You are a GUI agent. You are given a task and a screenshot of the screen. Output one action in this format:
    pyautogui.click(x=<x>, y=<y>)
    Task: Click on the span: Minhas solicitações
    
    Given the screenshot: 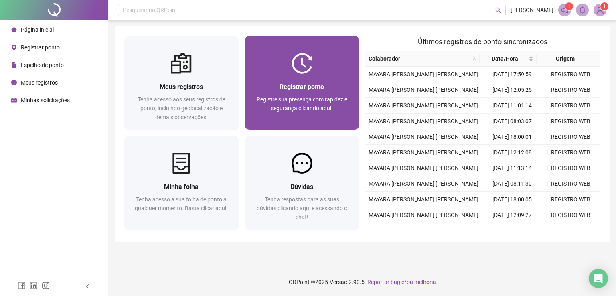 What is the action you would take?
    pyautogui.click(x=45, y=100)
    